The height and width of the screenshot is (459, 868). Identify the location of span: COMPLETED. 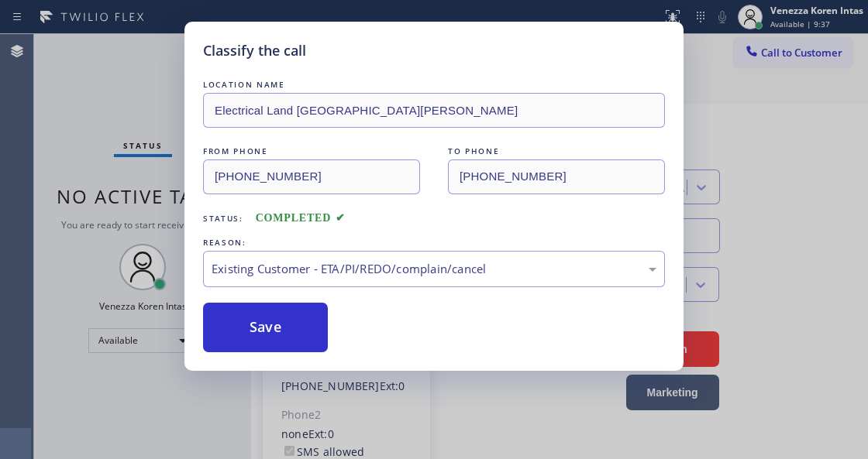
(301, 218).